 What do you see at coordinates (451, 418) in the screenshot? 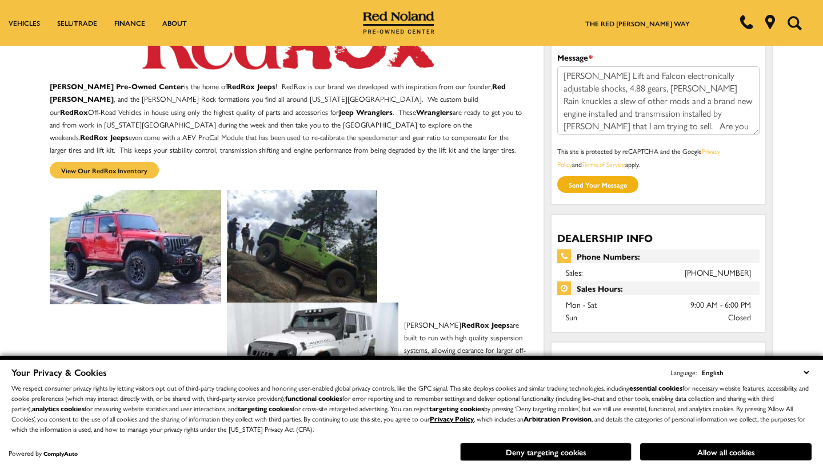
I see `u: Privacy Policy` at bounding box center [451, 418].